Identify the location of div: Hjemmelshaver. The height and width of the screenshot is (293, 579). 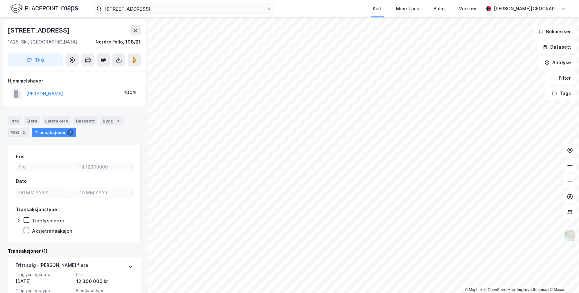
(74, 81).